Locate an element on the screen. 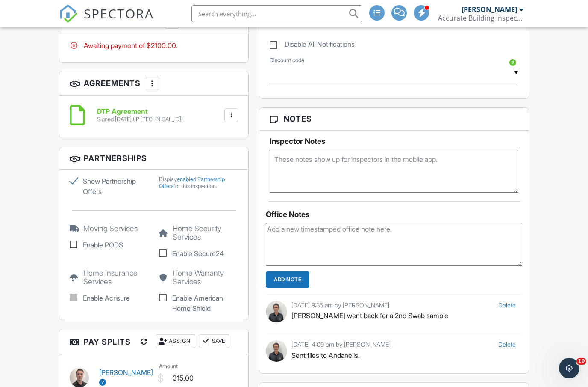  label: Disable All Notifications is located at coordinates (312, 45).